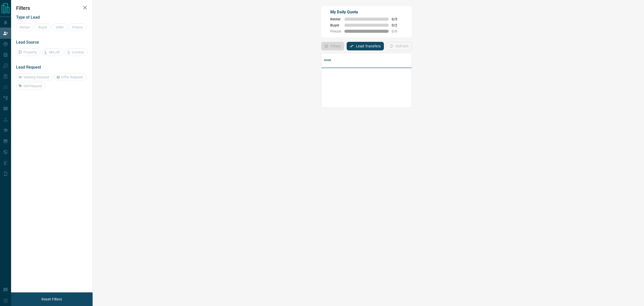  I want to click on span: Lead Source, so click(27, 42).